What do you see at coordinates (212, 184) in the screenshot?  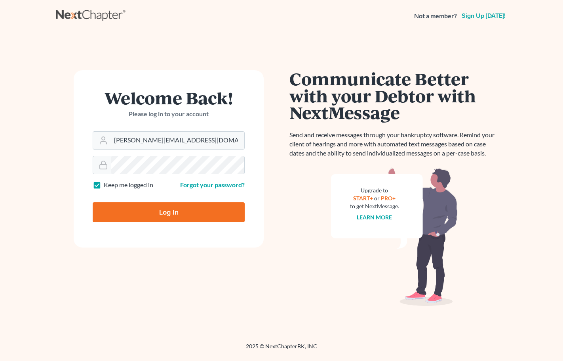 I see `a: Forgot your password?` at bounding box center [212, 184].